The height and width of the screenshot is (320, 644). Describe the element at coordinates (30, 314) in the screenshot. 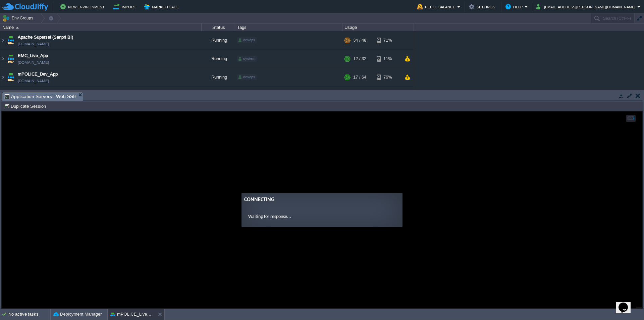

I see `div: No active tasks` at that location.